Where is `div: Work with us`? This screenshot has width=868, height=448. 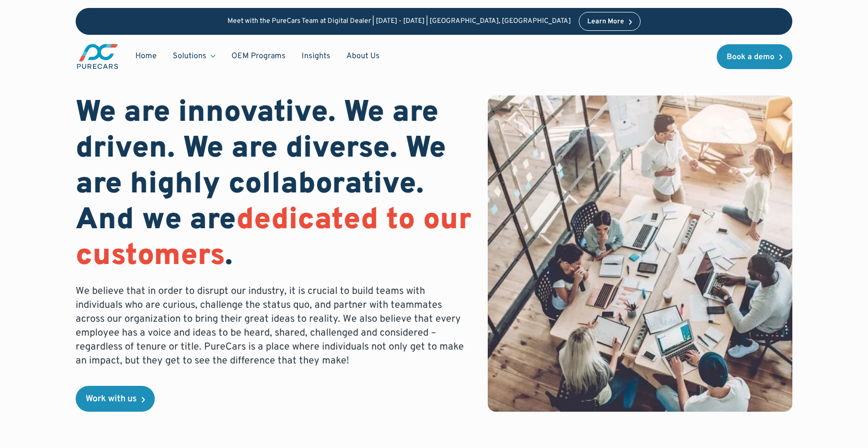 div: Work with us is located at coordinates (111, 399).